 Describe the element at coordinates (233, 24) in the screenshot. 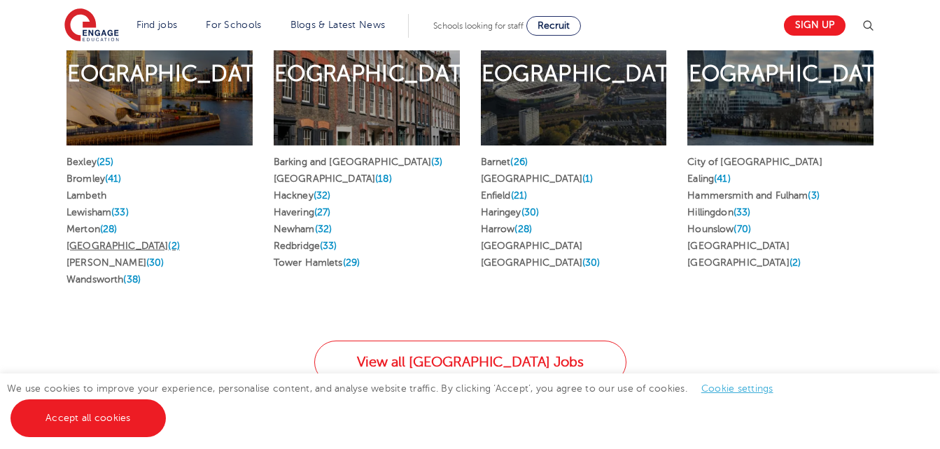

I see `a: For Schools` at that location.